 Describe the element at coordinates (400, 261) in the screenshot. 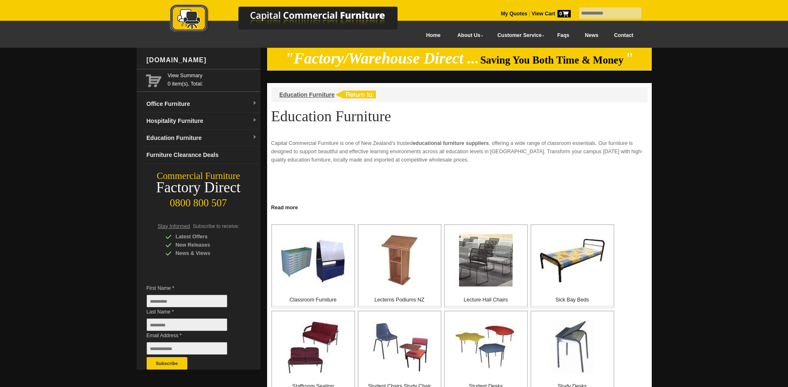

I see `img: Lecterns Podiums NZ` at that location.